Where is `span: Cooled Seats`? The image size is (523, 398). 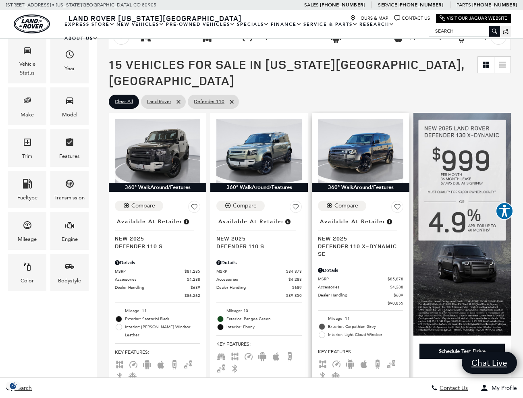 span: Cooled Seats is located at coordinates (336, 375).